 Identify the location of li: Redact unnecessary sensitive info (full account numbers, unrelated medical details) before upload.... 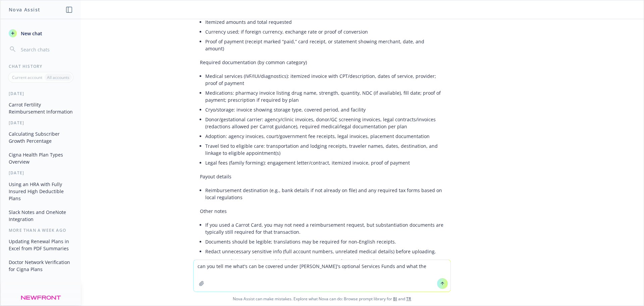
(324, 251).